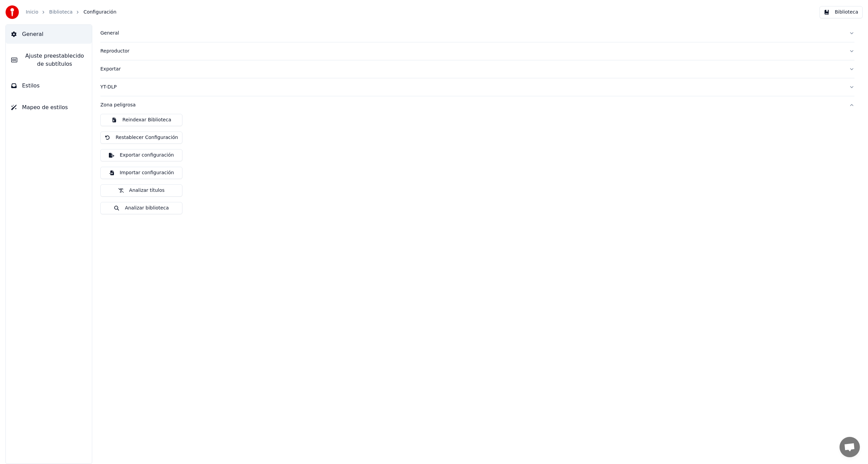  Describe the element at coordinates (478, 87) in the screenshot. I see `button: YT-DLP` at that location.